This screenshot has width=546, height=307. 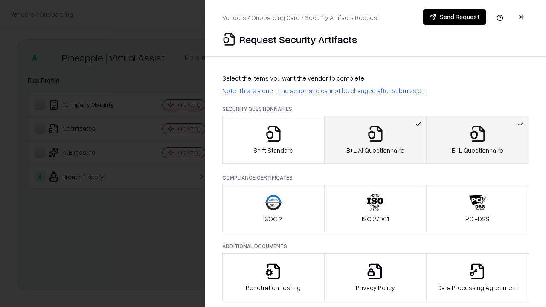 What do you see at coordinates (273, 150) in the screenshot?
I see `p: Shift Standard` at bounding box center [273, 150].